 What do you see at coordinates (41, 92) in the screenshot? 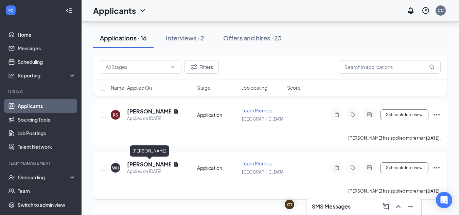
I see `div: Hiring` at bounding box center [41, 92].